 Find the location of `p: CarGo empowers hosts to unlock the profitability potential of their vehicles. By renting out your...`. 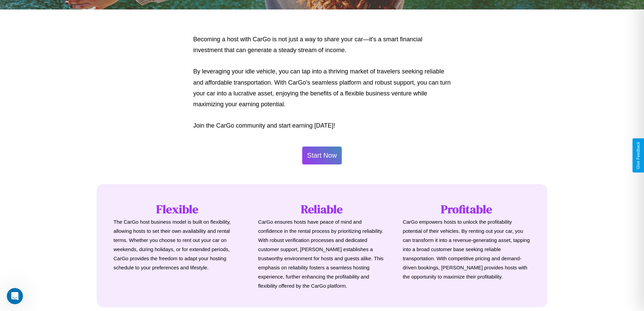

p: CarGo empowers hosts to unlock the profitability potential of their vehicles. By renting out your... is located at coordinates (466, 249).